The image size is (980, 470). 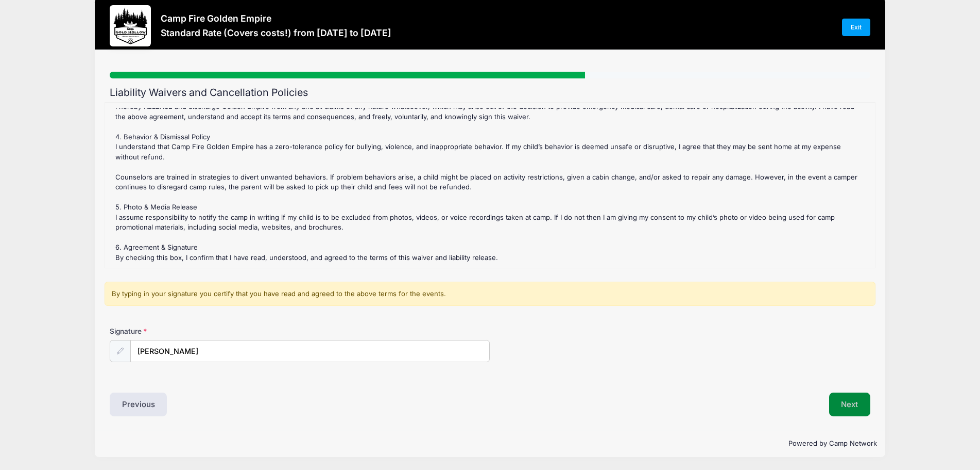 What do you see at coordinates (204, 331) in the screenshot?
I see `label: Signature` at bounding box center [204, 331].